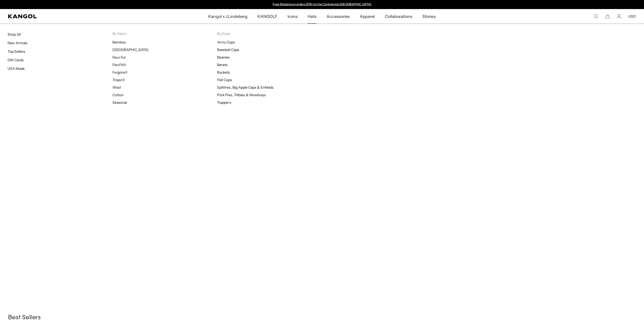 Image resolution: width=644 pixels, height=325 pixels. What do you see at coordinates (119, 65) in the screenshot?
I see `a: FlexFit®` at bounding box center [119, 65].